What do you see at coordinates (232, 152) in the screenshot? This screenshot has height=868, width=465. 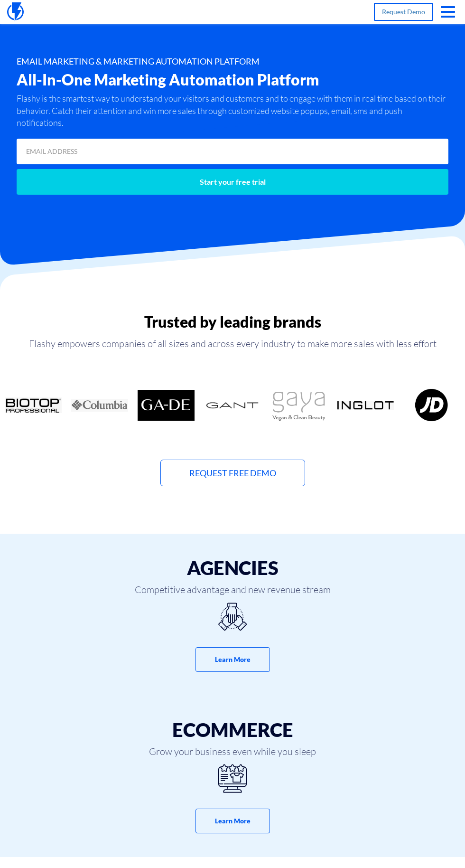 I see `input: EMAIL ADDRESS` at bounding box center [232, 152].